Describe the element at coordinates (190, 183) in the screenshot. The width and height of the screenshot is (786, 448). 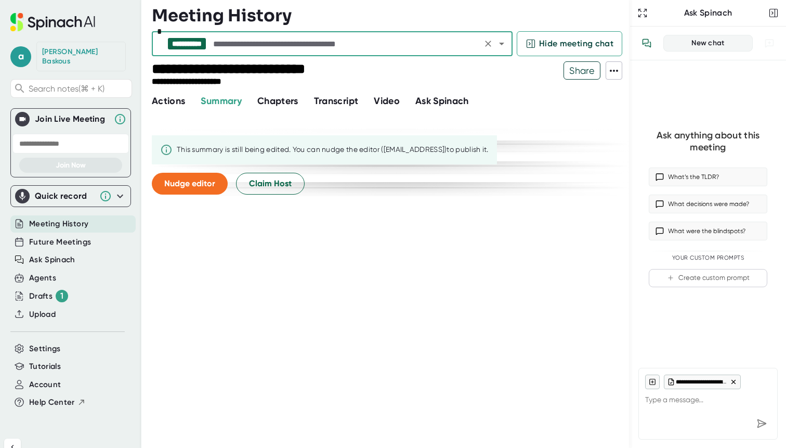
I see `button: Nudge editor` at that location.